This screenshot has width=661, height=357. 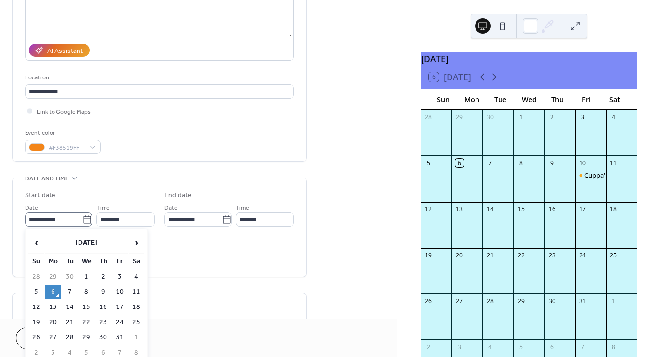 I want to click on div: 24, so click(x=582, y=255).